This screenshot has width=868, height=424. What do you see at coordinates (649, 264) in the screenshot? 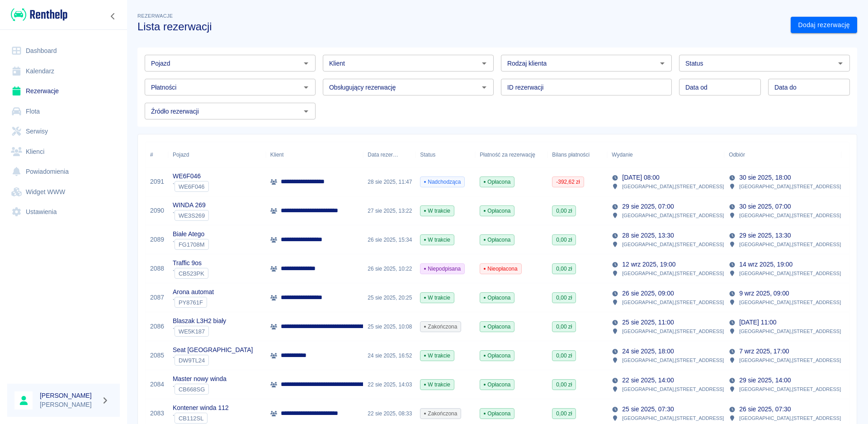
I see `p: 12 wrz 2025, 19:00` at bounding box center [649, 264].